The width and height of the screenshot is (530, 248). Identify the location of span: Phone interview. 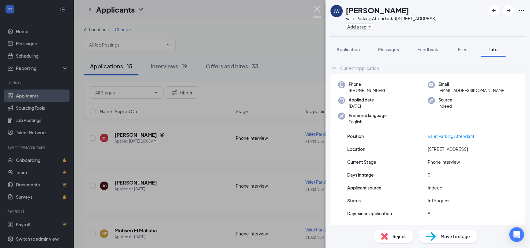
(443, 162).